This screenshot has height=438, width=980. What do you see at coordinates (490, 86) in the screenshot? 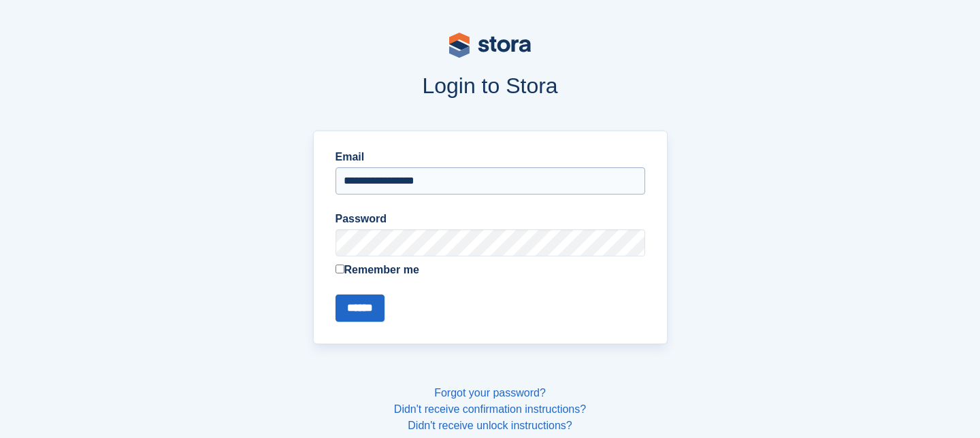
I see `h1: Login to Stora` at bounding box center [490, 86].